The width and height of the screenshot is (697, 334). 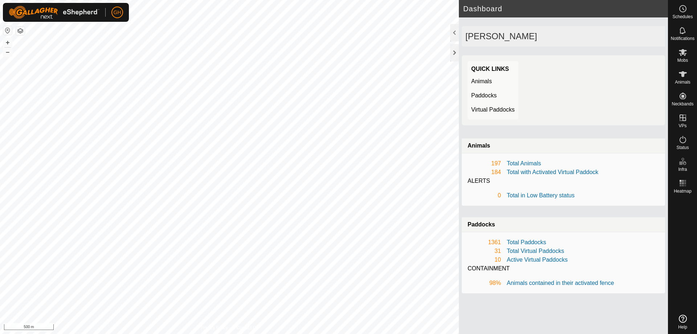 What do you see at coordinates (484, 172) in the screenshot?
I see `div: 184` at bounding box center [484, 172].